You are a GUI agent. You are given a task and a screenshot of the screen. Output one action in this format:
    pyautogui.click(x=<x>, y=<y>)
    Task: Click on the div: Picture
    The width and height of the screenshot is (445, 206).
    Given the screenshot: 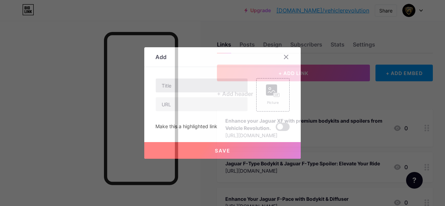 What is the action you would take?
    pyautogui.click(x=273, y=103)
    